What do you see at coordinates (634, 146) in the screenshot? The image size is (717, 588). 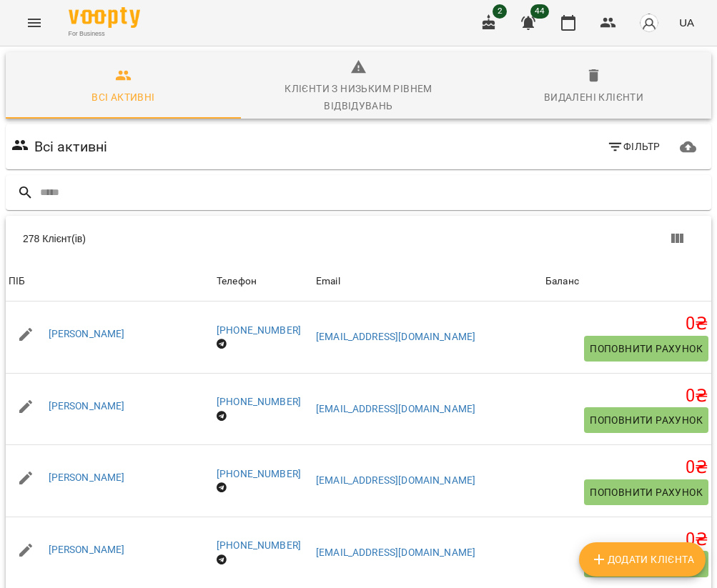 I see `button: Фільтр` at bounding box center [634, 146].